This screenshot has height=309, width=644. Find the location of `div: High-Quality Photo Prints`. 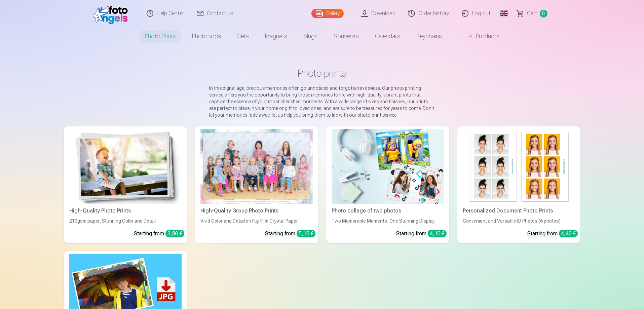

div: High-Quality Photo Prints is located at coordinates (125, 211).